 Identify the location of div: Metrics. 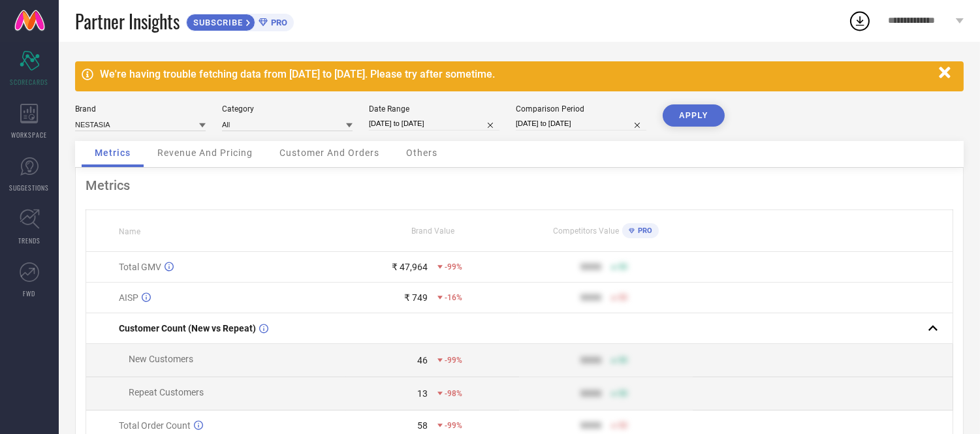
(519, 185).